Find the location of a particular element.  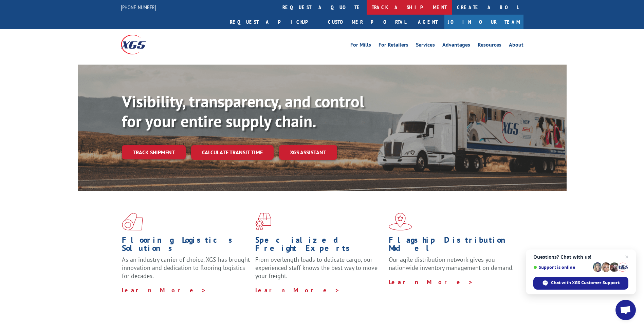

a: About is located at coordinates (516, 46).